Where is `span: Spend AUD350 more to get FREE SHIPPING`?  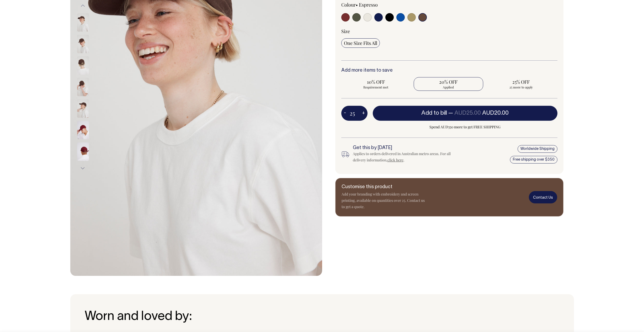 span: Spend AUD350 more to get FREE SHIPPING is located at coordinates (465, 127).